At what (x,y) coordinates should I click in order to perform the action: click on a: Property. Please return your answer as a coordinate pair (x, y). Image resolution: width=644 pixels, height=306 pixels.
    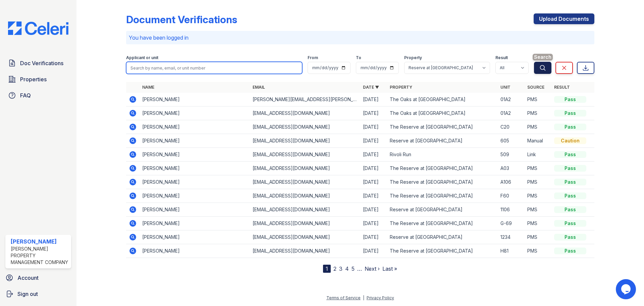
    Looking at the image, I should click on (401, 87).